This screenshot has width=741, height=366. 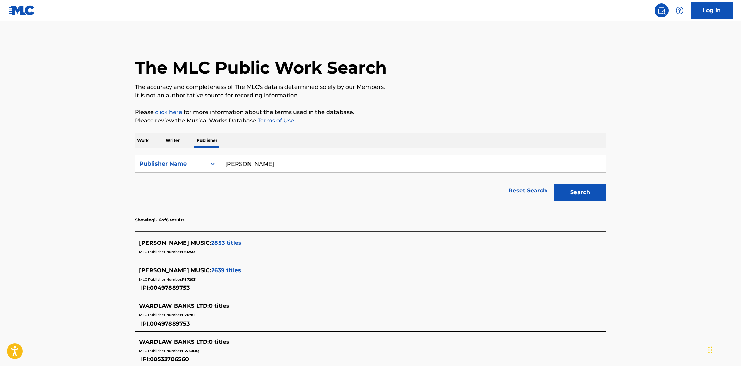 I want to click on a: Terms of Use, so click(x=275, y=120).